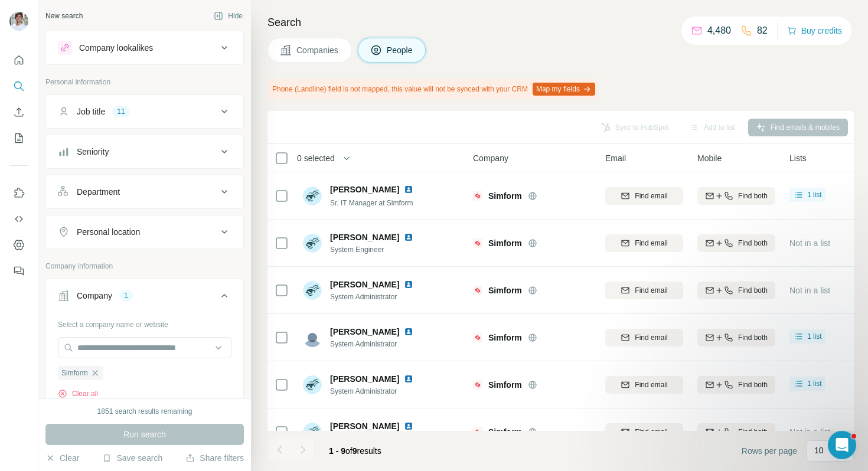 The width and height of the screenshot is (868, 471). I want to click on p: Personal information, so click(145, 82).